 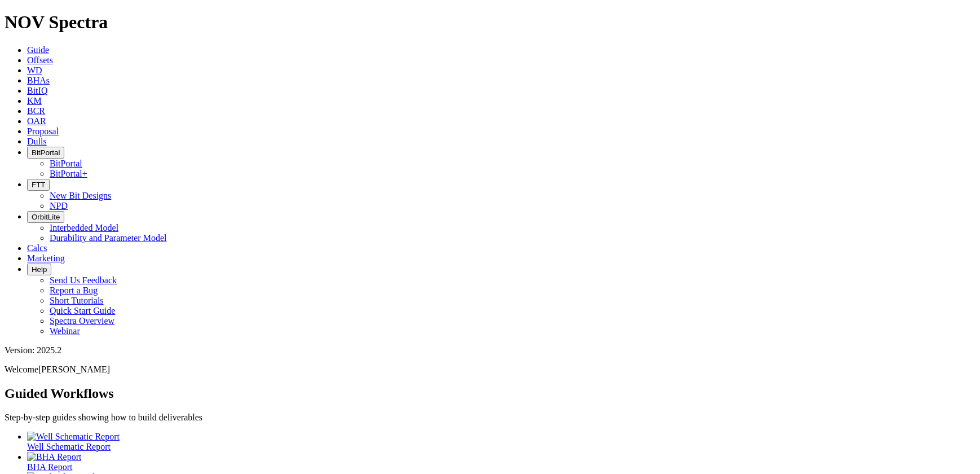 I want to click on span: BitPortal, so click(x=46, y=153).